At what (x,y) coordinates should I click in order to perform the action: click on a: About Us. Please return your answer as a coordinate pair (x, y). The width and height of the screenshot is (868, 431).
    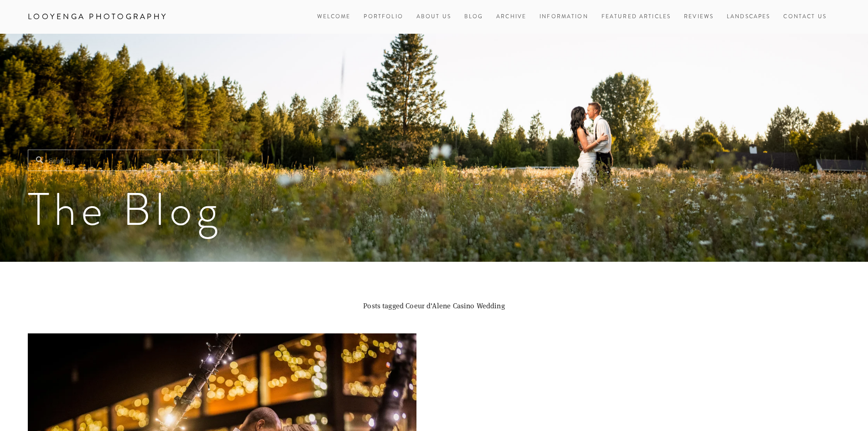
    Looking at the image, I should click on (434, 17).